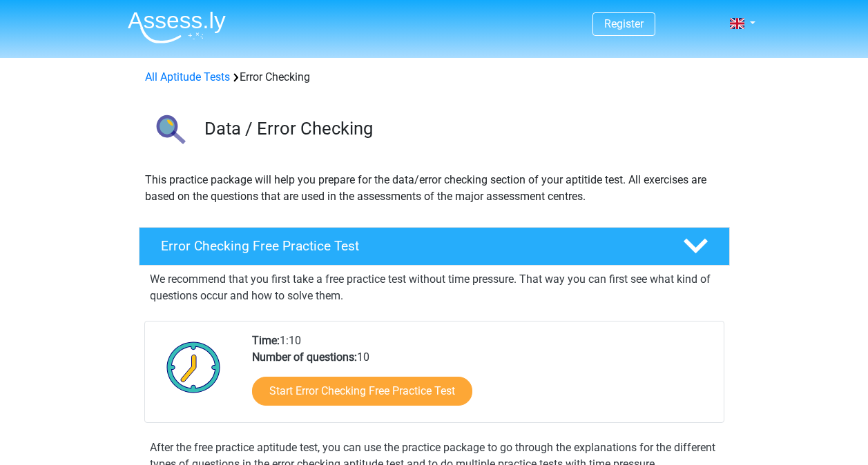 This screenshot has height=465, width=868. I want to click on p: This practice package will help you prepare for the data/error checking section of your aptitide ..., so click(434, 188).